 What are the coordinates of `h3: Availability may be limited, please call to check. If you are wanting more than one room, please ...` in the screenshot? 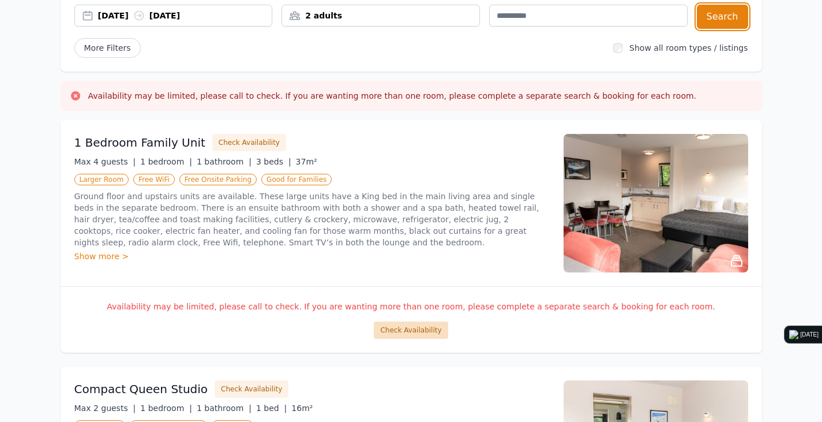 It's located at (392, 96).